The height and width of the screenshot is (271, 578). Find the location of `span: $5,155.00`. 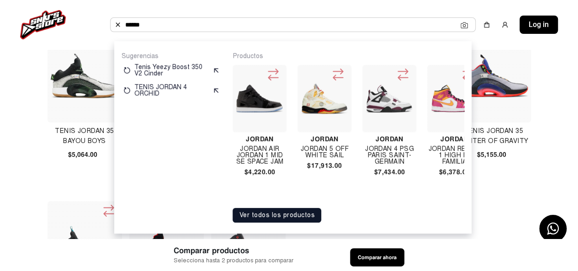

span: $5,155.00 is located at coordinates (491, 154).